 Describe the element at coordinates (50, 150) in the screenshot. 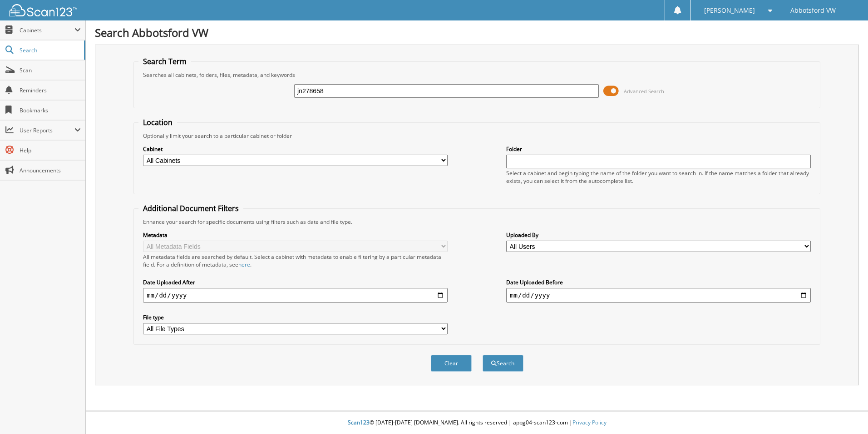

I see `span: Help` at that location.